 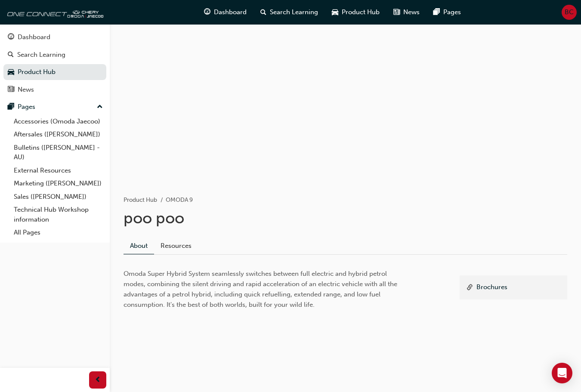 What do you see at coordinates (100, 107) in the screenshot?
I see `span: up-icon` at bounding box center [100, 107].